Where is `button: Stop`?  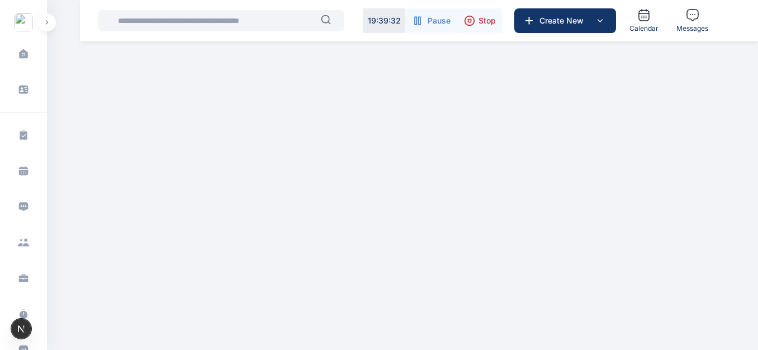
button: Stop is located at coordinates (480, 21).